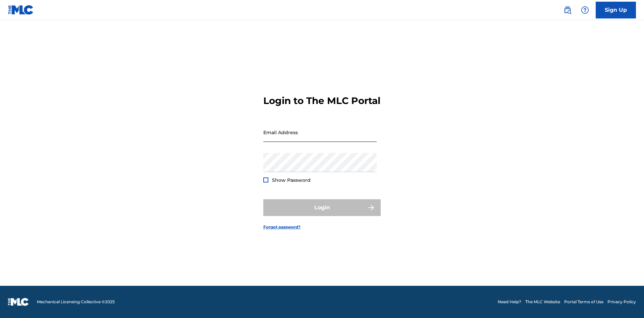 This screenshot has width=644, height=318. Describe the element at coordinates (585, 10) in the screenshot. I see `img: help` at that location.